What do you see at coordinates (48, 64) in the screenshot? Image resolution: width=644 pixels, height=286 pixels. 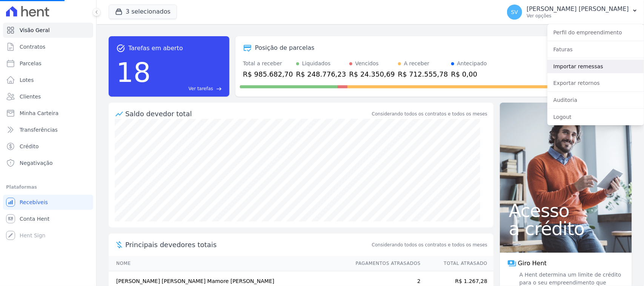 I see `a: Parcelas` at bounding box center [48, 64].